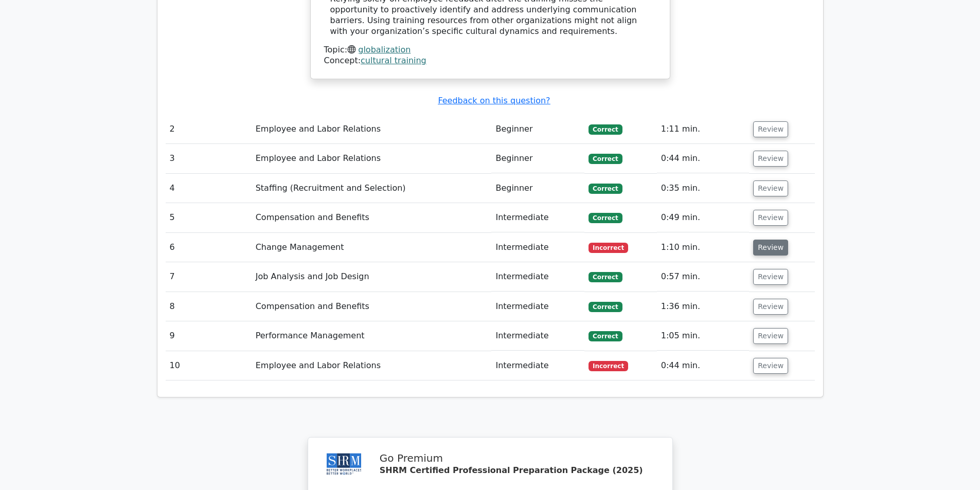 The image size is (980, 490). Describe the element at coordinates (494, 101) in the screenshot. I see `u: Feedback on this question?` at that location.